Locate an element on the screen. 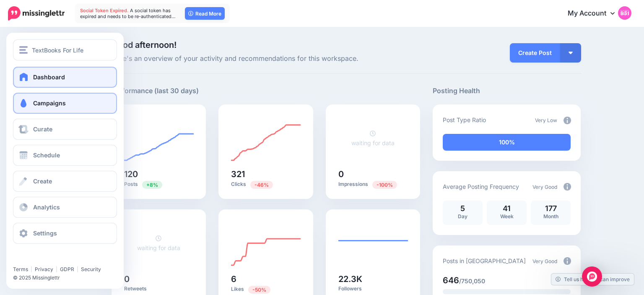 The width and height of the screenshot is (644, 295). span: TextBooks For Life is located at coordinates (58, 50).